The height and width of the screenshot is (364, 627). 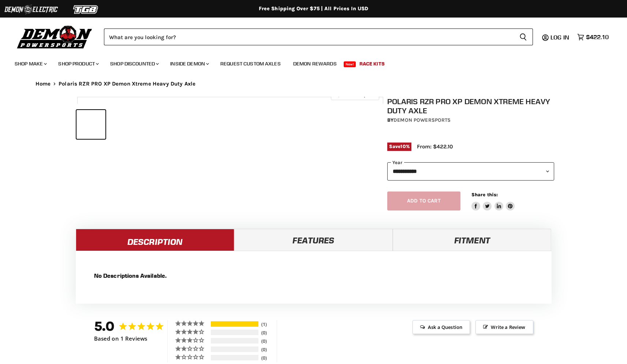 I want to click on img: Demon Powersports, so click(x=54, y=37).